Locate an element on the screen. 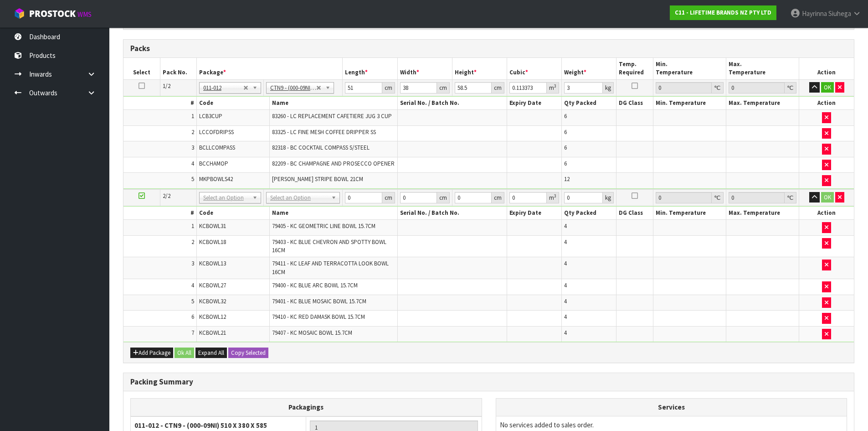 The image size is (868, 431). button: Copy Selected is located at coordinates (249, 353).